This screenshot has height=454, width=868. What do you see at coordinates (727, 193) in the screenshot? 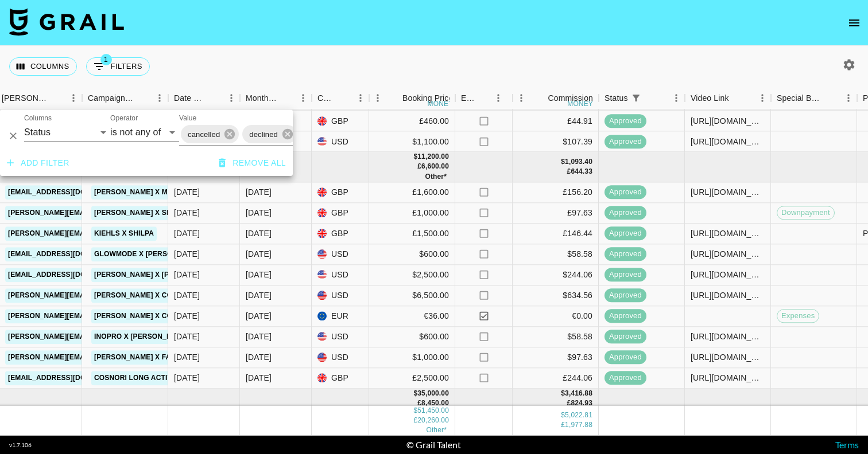
I see `div: https://www.instagram.com/reel/DONzEJODJQf/?igsh=MmV4ZGxzdTFydWNu` at bounding box center [727, 193].